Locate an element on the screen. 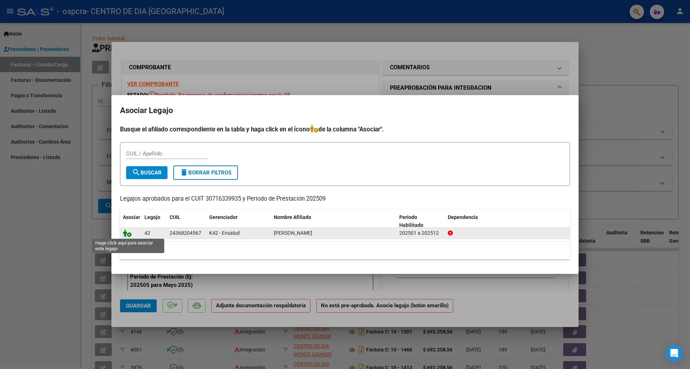 This screenshot has width=690, height=369. datatable-header-cell: Gerenciador is located at coordinates (239, 222).